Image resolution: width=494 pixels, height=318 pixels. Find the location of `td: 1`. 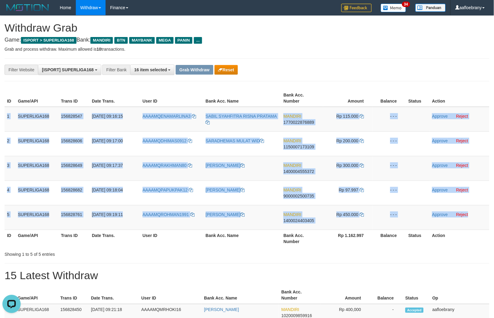

td: 1 is located at coordinates (10, 119).